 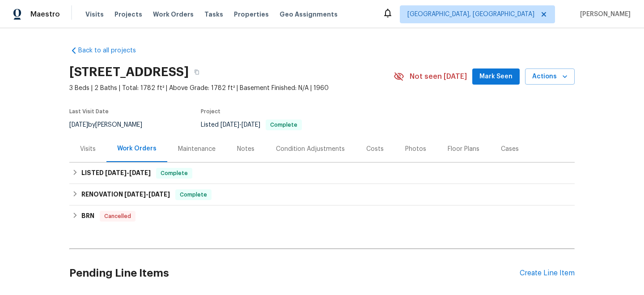 What do you see at coordinates (137, 149) in the screenshot?
I see `div: Work Orders` at bounding box center [137, 149].